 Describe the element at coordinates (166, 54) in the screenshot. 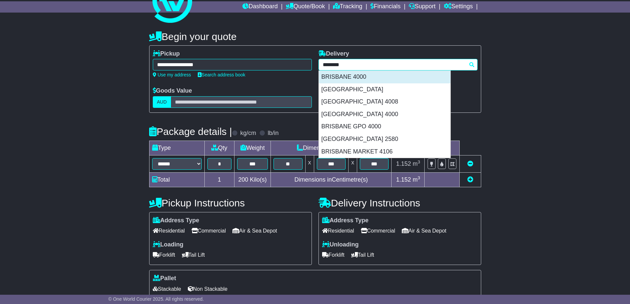

I see `label: Pickup` at that location.